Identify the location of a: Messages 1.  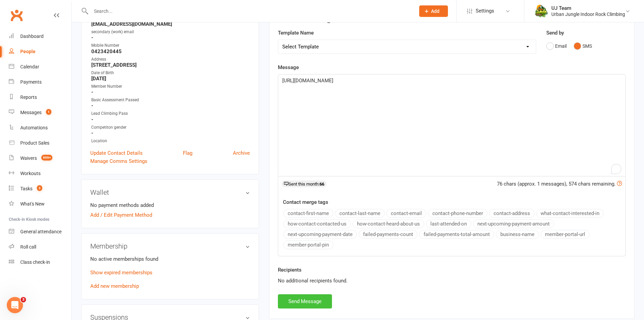
(40, 112).